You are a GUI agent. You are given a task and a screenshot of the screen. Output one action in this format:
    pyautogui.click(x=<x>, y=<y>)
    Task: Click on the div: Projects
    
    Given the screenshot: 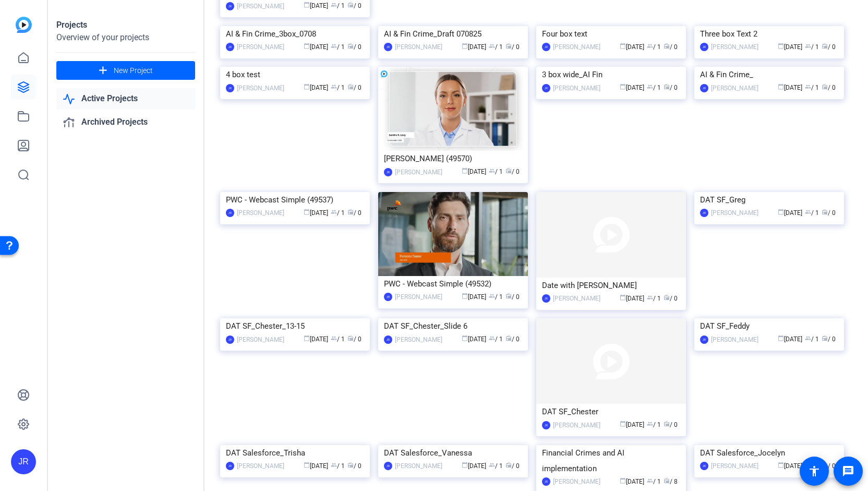 What is the action you would take?
    pyautogui.click(x=126, y=25)
    